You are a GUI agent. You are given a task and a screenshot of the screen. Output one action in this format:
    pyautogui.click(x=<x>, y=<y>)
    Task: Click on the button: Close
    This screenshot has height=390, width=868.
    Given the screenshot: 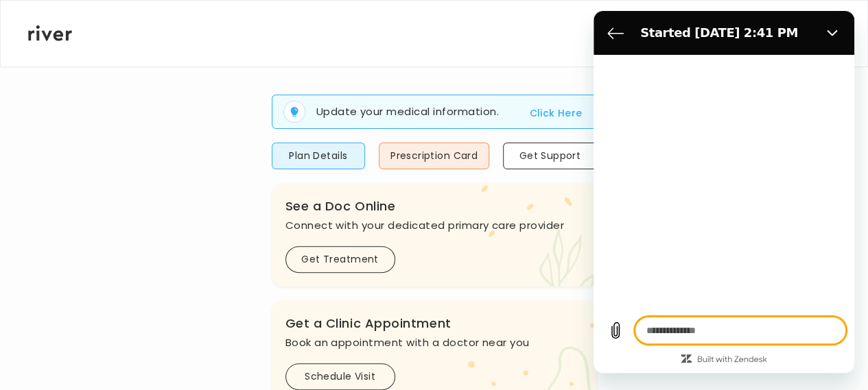 What is the action you would take?
    pyautogui.click(x=239, y=22)
    